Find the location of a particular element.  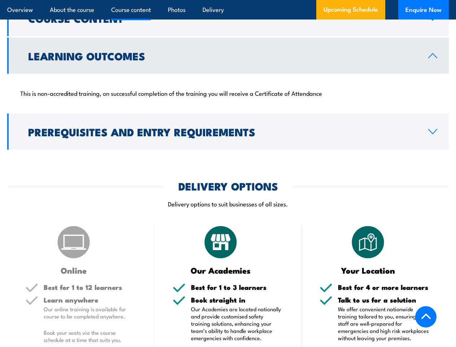

p: Book your seats via the course schedule at a time that suits you. is located at coordinates (90, 336).